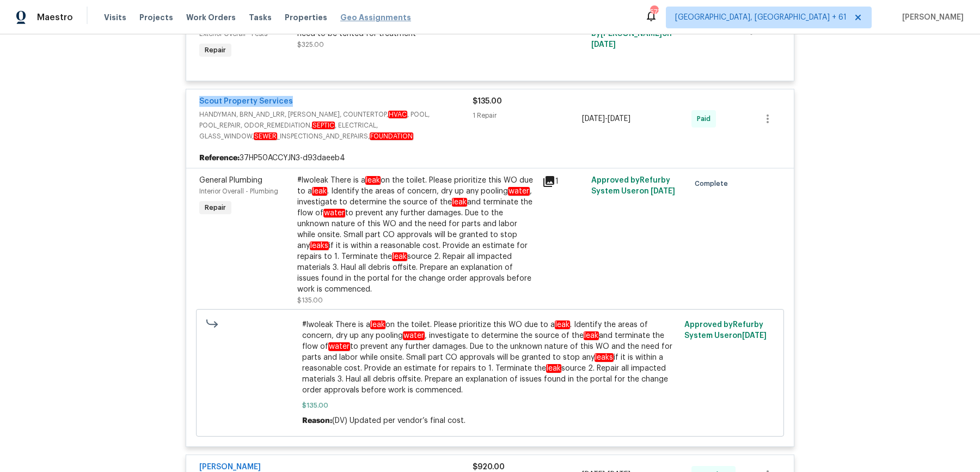 Image resolution: width=980 pixels, height=472 pixels. What do you see at coordinates (391, 136) in the screenshot?
I see `em: FOUNDATION` at bounding box center [391, 136].